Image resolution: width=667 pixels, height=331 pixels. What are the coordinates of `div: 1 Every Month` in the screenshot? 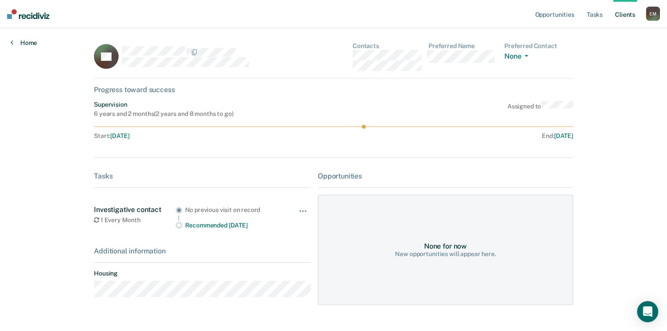 It's located at (134, 220).